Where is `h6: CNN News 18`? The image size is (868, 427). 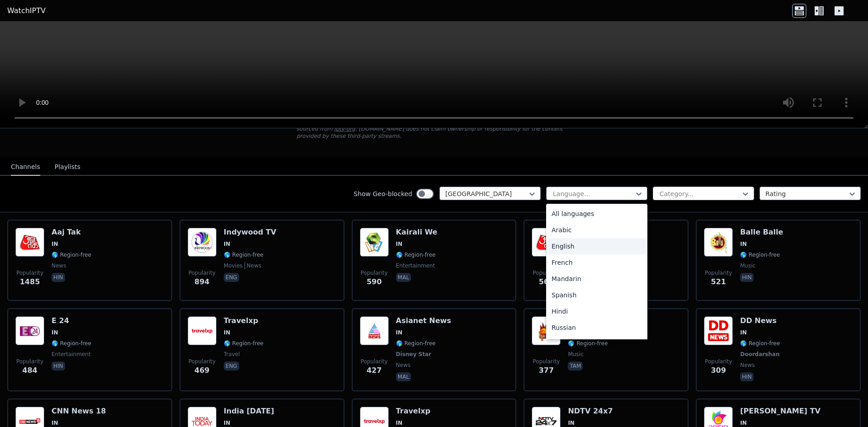
h6: CNN News 18 is located at coordinates (79, 412).